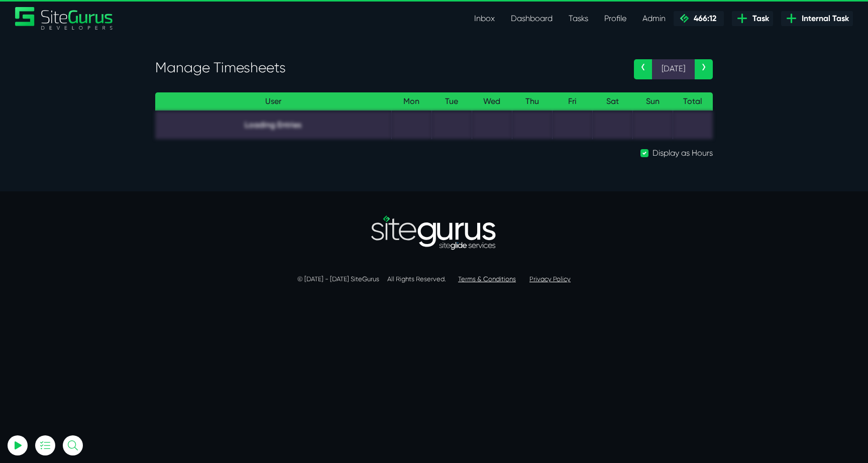 Image resolution: width=868 pixels, height=463 pixels. Describe the element at coordinates (578, 19) in the screenshot. I see `a: Tasks` at that location.